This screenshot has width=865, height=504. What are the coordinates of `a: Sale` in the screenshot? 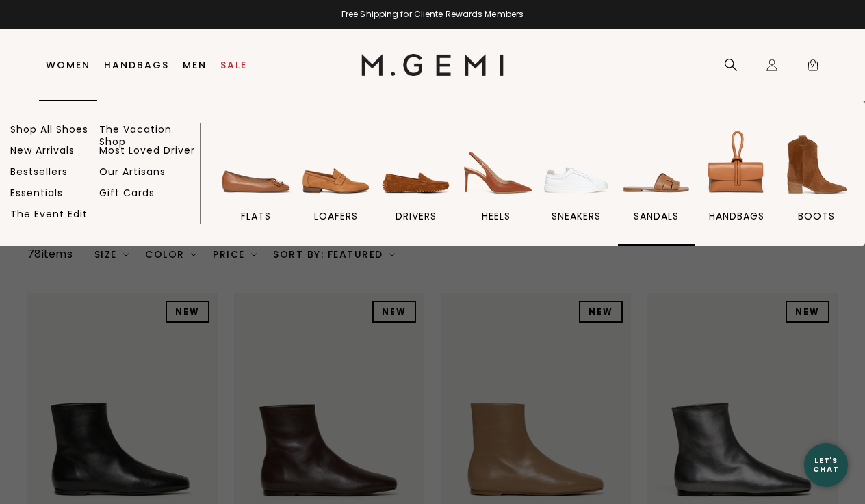 It's located at (233, 65).